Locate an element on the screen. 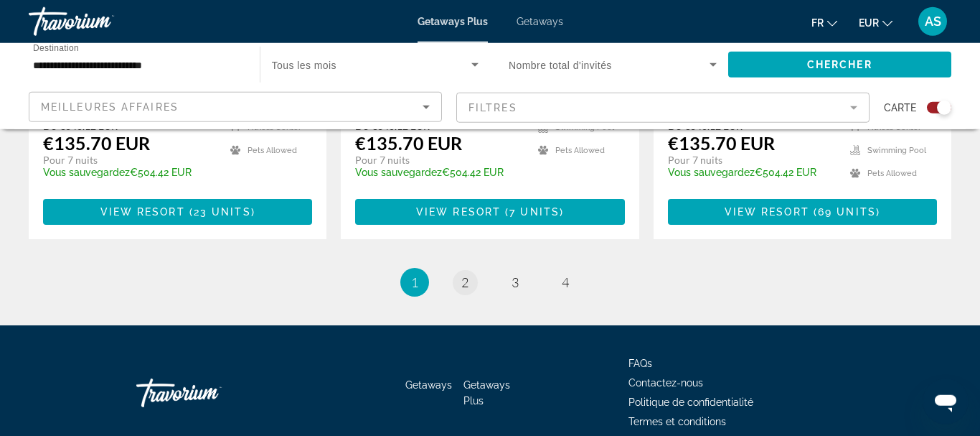  span: AS is located at coordinates (933, 21).